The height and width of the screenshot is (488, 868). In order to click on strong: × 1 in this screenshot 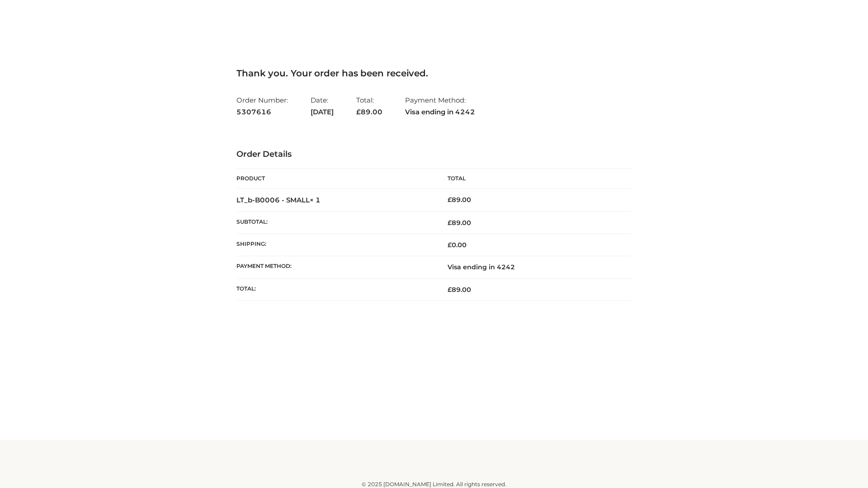, I will do `click(315, 200)`.